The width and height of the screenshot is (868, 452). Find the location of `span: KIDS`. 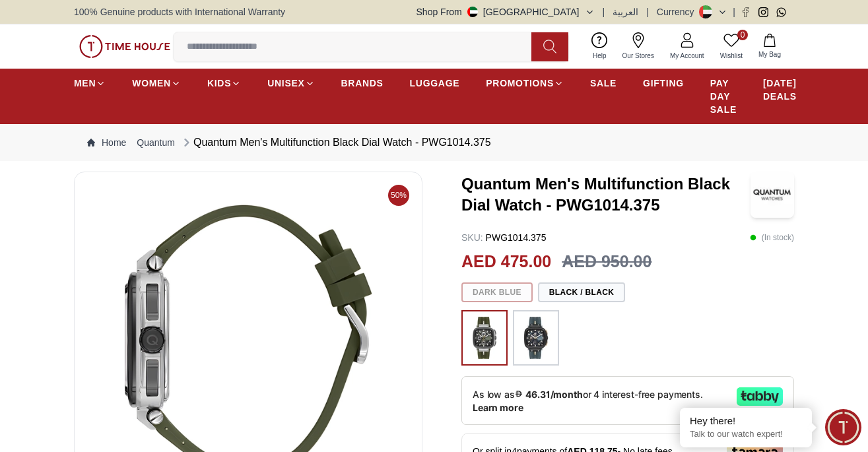

span: KIDS is located at coordinates (219, 83).